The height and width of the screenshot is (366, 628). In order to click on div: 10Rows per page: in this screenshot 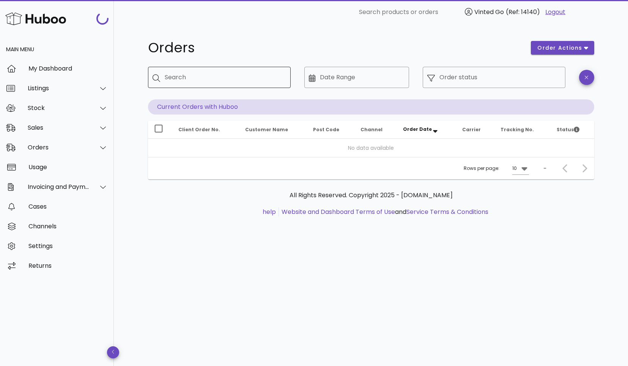, I will do `click(521, 169)`.